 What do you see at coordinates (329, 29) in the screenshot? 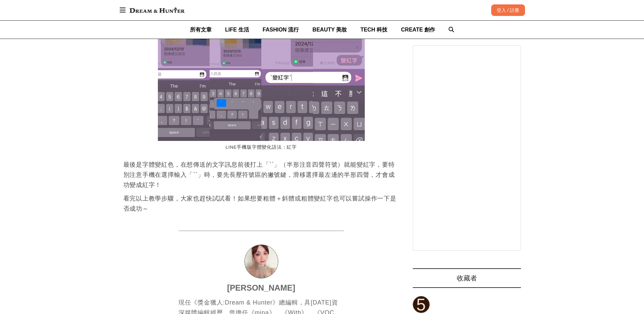
I see `a: BEAUTY 美妝` at bounding box center [329, 29].